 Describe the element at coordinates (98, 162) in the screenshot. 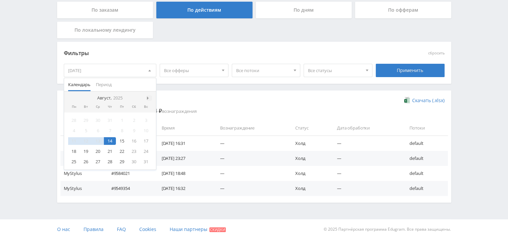

I see `div: 27` at that location.